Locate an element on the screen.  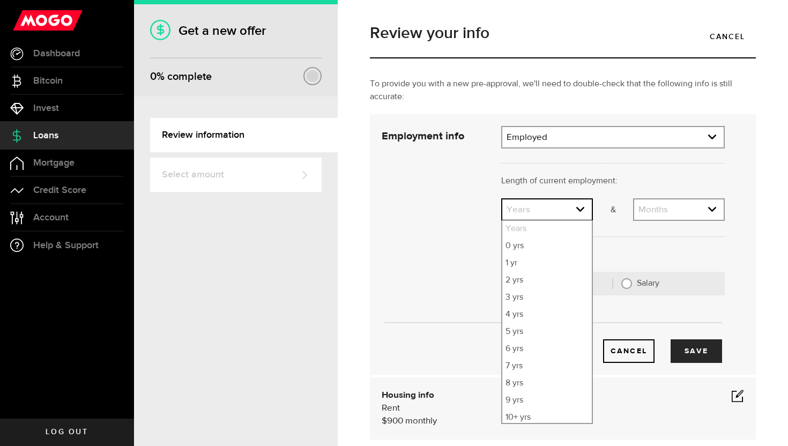
div: % complete is located at coordinates (181, 77).